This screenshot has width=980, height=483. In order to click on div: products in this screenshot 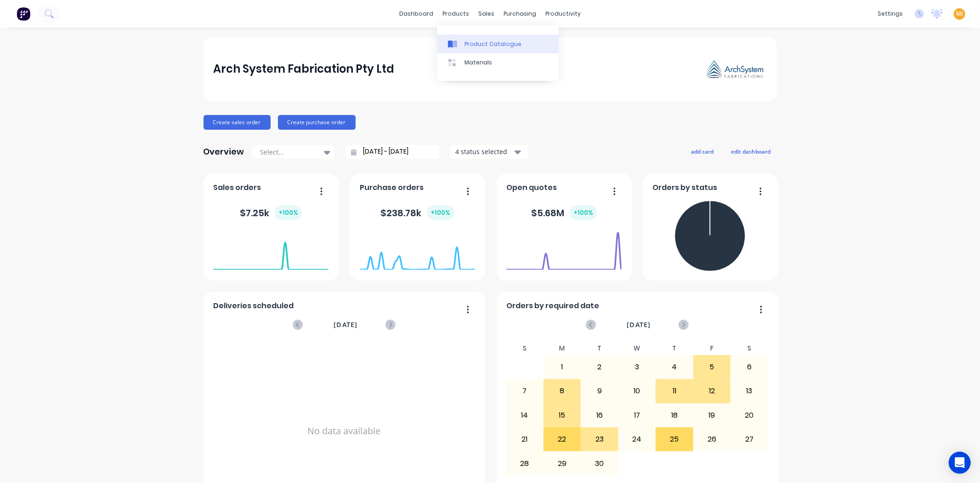, I will do `click(456, 14)`.